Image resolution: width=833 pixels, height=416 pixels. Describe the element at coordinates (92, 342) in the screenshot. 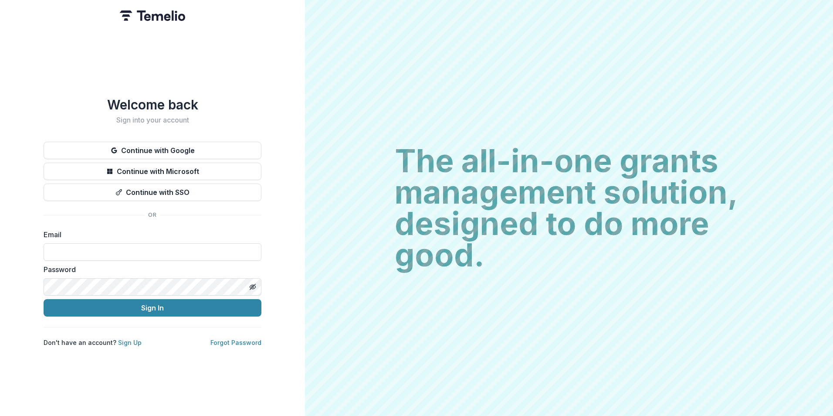

I see `p: Don't have an account?` at that location.